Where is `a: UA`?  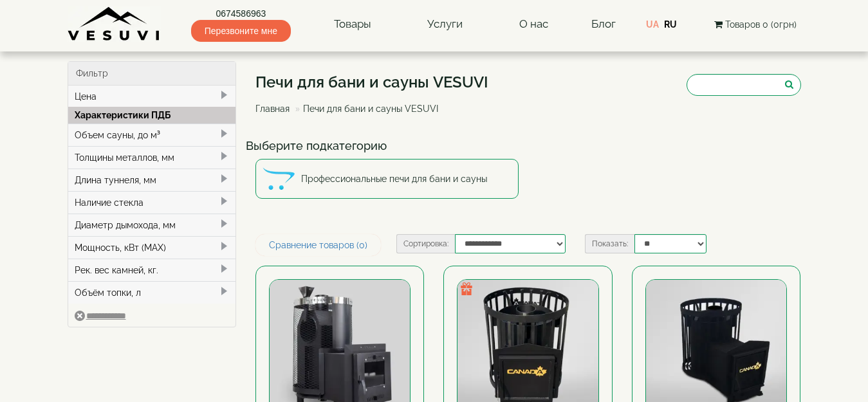 a: UA is located at coordinates (652, 25).